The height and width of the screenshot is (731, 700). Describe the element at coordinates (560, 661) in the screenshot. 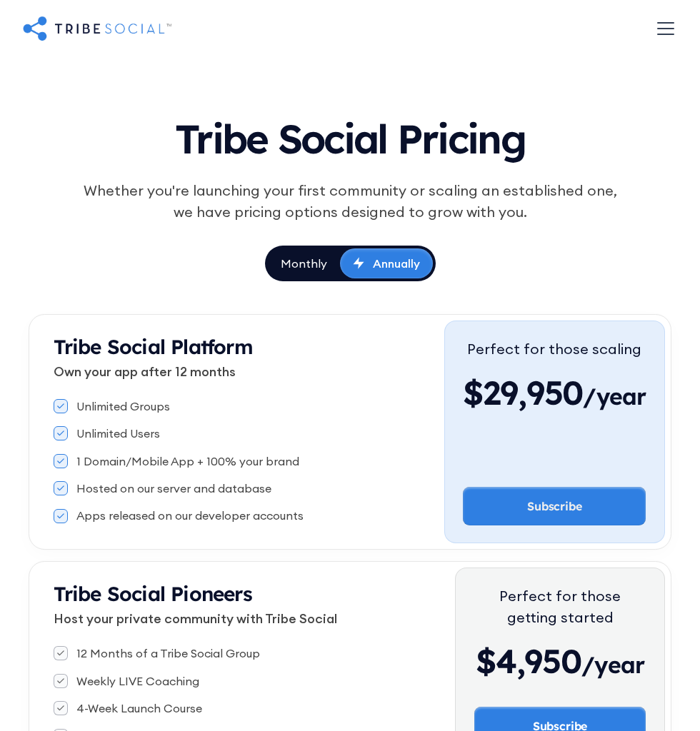

I see `div: $4,950` at that location.